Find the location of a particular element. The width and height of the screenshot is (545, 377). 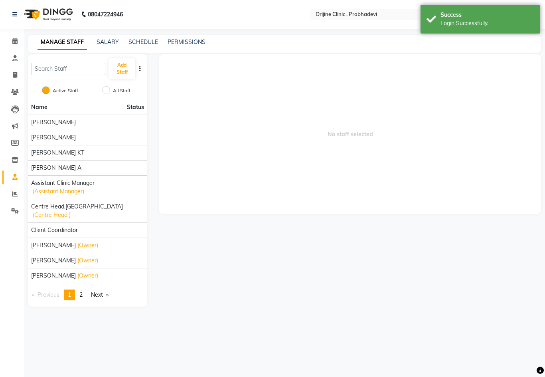

span: 1 is located at coordinates (69, 295).